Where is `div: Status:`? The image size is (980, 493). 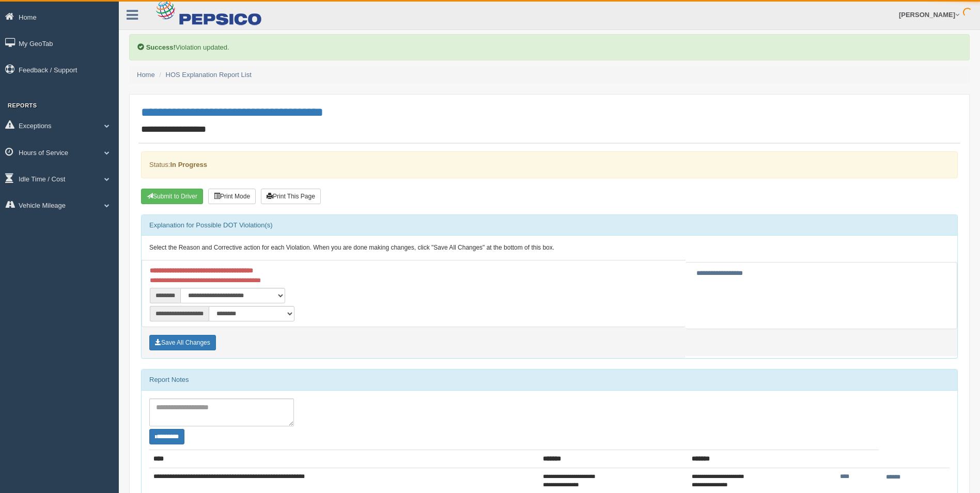
div: Status: is located at coordinates (549, 165).